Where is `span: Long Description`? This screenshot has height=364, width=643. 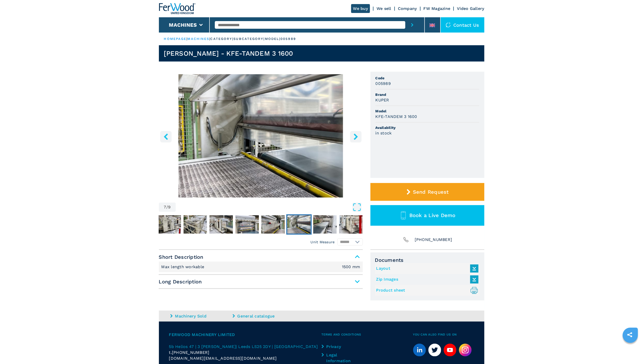 span: Long Description is located at coordinates (261, 282).